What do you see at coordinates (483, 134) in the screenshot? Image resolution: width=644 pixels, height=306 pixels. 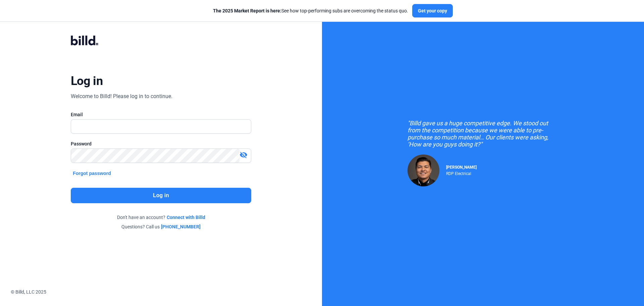 I see `div: "Billd gave us a huge competitive edge. We stood out from the competition because we were able to...` at bounding box center [483, 134].